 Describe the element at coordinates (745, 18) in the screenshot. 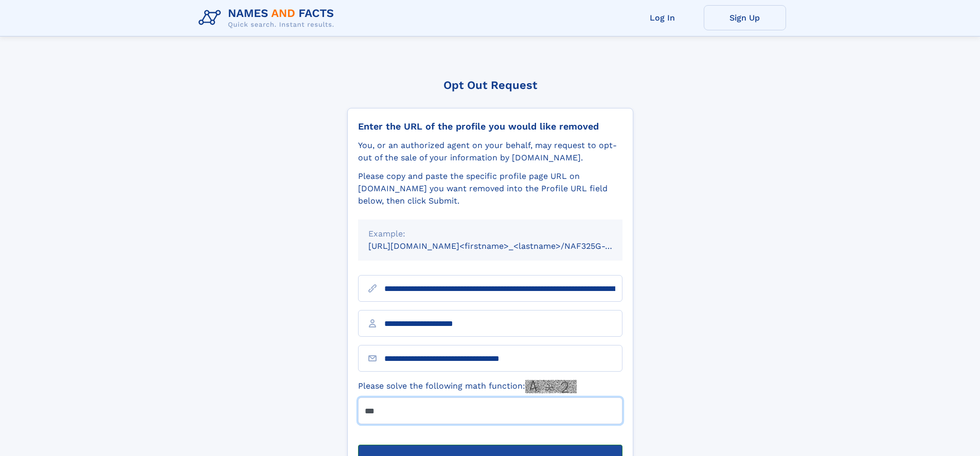

I see `a: Sign Up` at that location.